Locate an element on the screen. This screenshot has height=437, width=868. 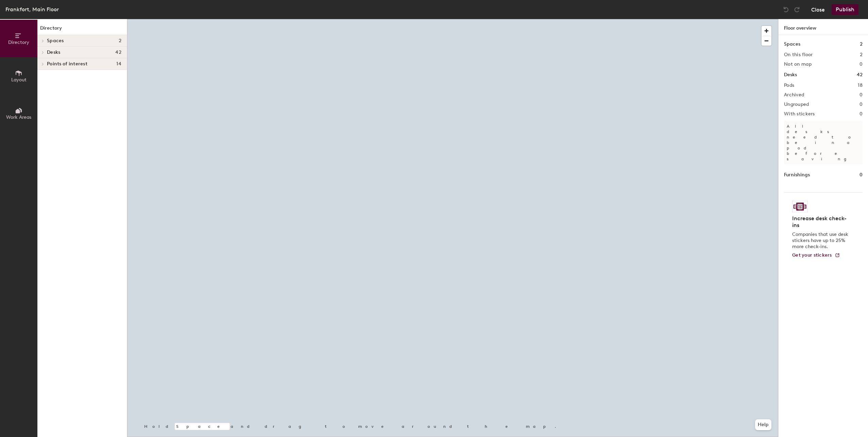
h2: With stickers is located at coordinates (800, 114).